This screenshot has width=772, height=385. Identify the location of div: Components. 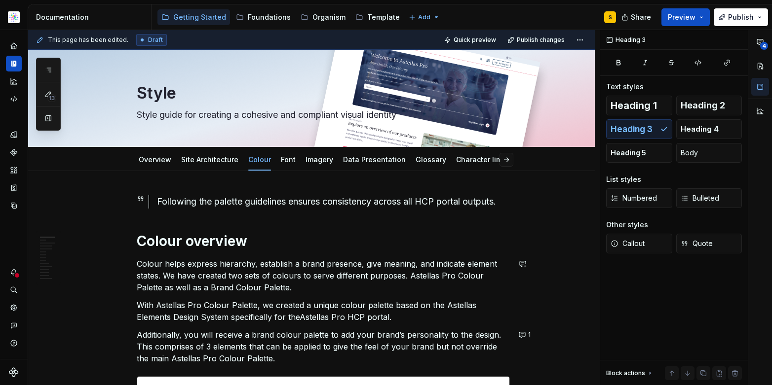
(14, 153).